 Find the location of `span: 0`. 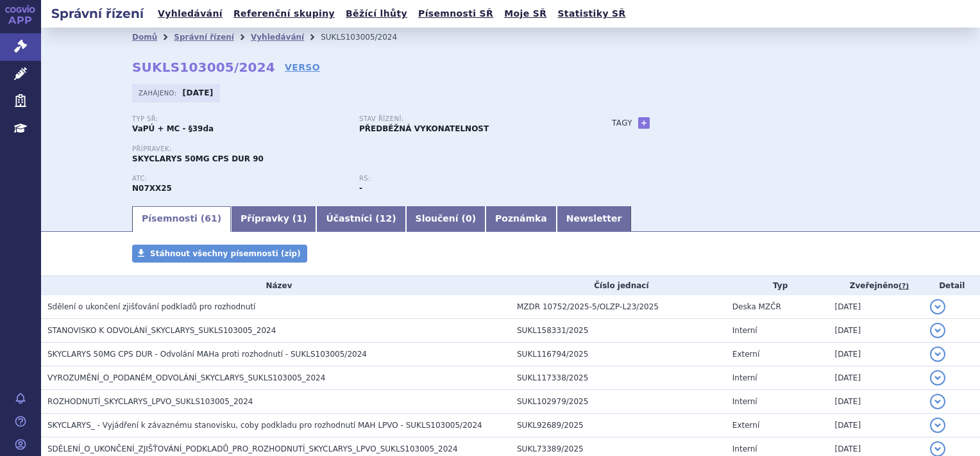

span: 0 is located at coordinates (469, 219).